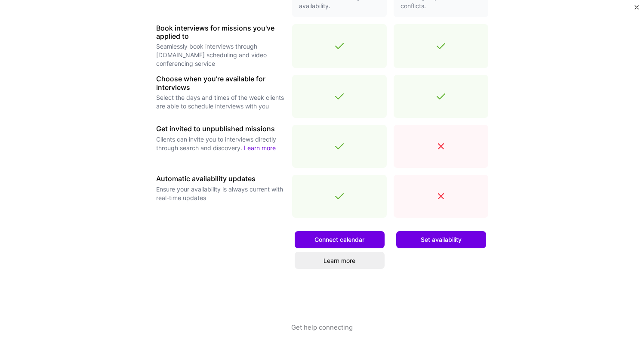 The width and height of the screenshot is (644, 349). What do you see at coordinates (322, 336) in the screenshot?
I see `button: Get help connecting` at bounding box center [322, 336].